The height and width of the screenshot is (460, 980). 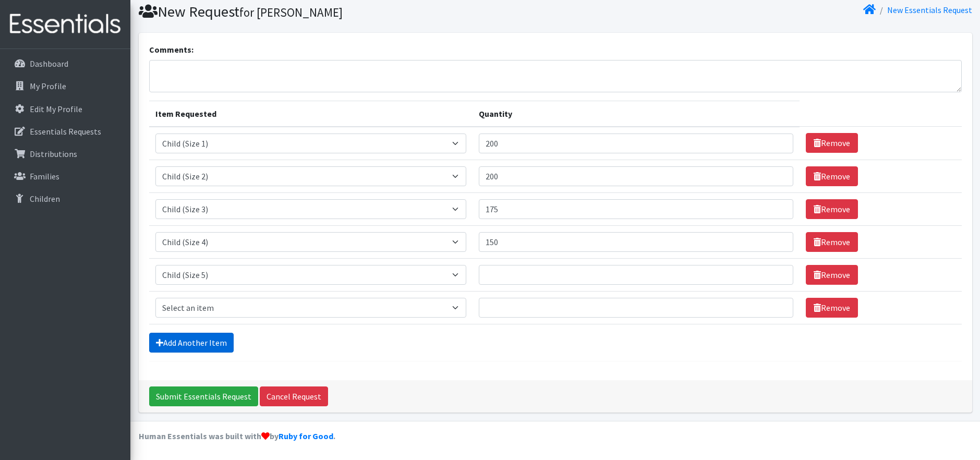 I want to click on input: Submit Essentials Request, so click(x=204, y=396).